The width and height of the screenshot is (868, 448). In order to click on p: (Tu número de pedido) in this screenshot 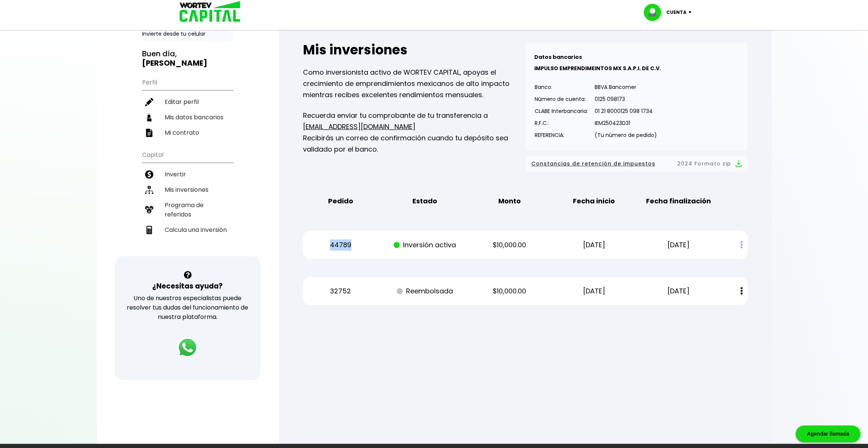, I will do `click(626, 135)`.